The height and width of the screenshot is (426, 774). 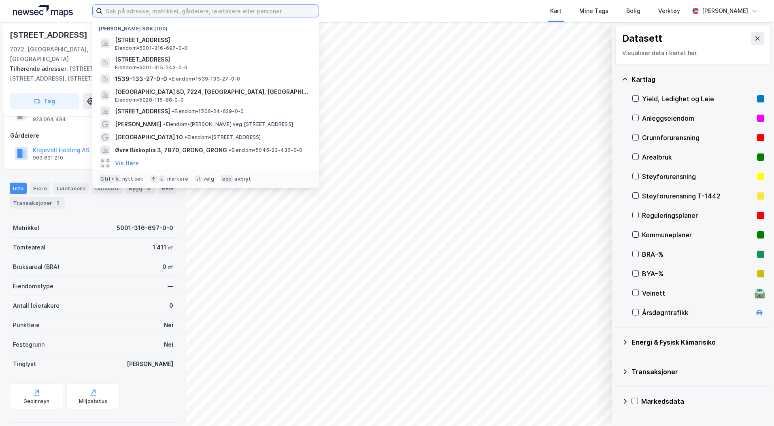 What do you see at coordinates (698, 157) in the screenshot?
I see `div: Arealbruk` at bounding box center [698, 157].